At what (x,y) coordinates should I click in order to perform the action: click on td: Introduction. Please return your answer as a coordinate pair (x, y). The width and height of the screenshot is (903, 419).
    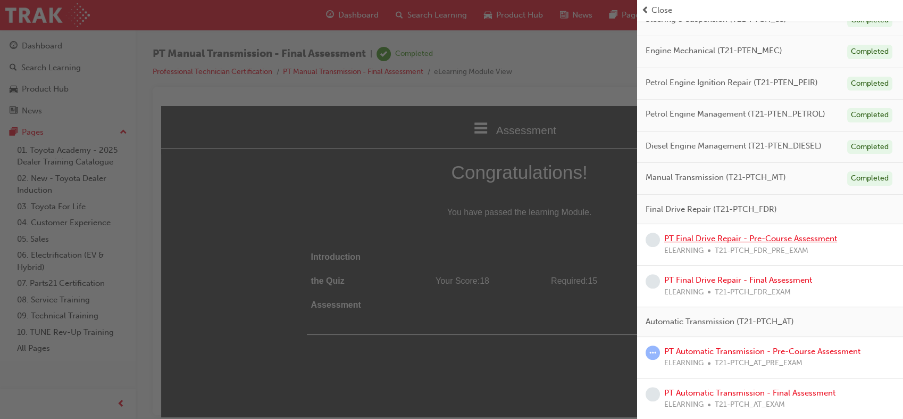
    Looking at the image, I should click on (200, 151).